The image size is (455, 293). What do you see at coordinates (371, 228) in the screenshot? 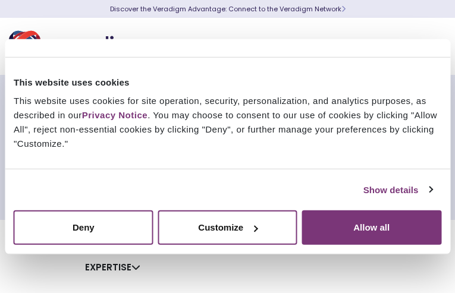
I see `button: Allow all` at bounding box center [371, 228].